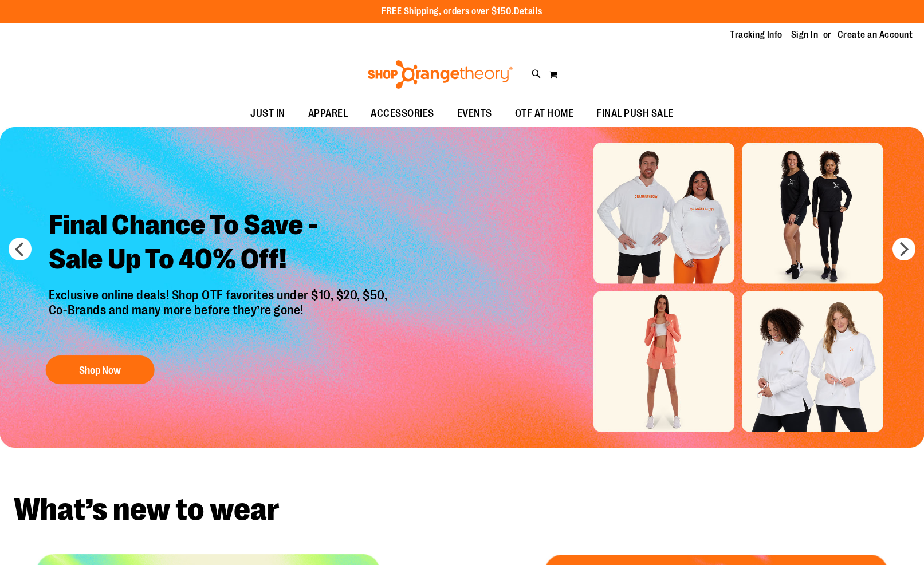  Describe the element at coordinates (528, 11) in the screenshot. I see `a: Details` at that location.